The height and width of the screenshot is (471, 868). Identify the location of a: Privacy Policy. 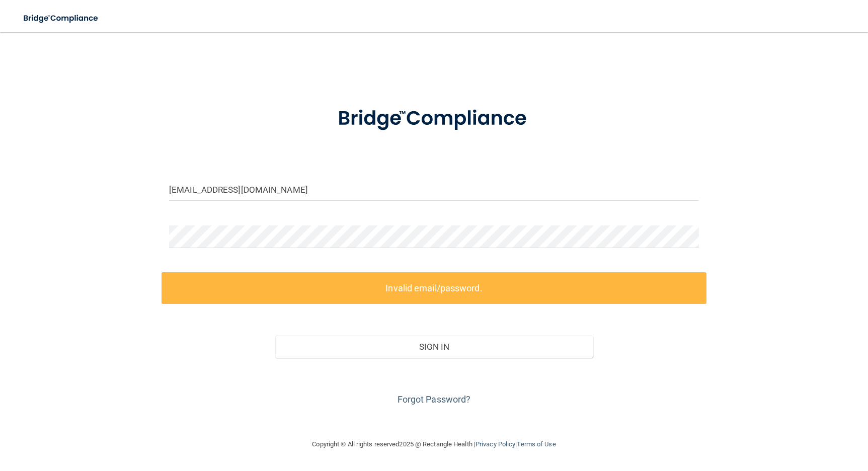
(495, 444).